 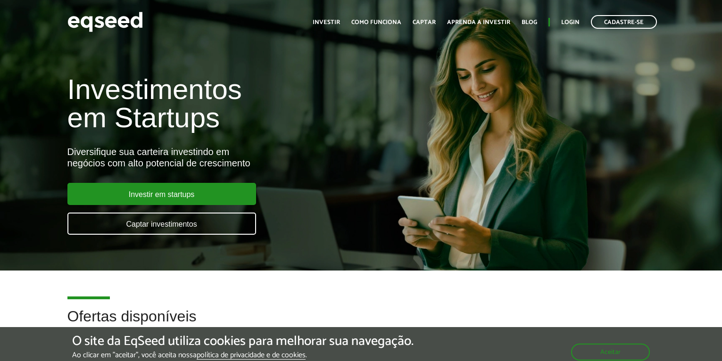 I want to click on a: Investir em startups, so click(x=162, y=194).